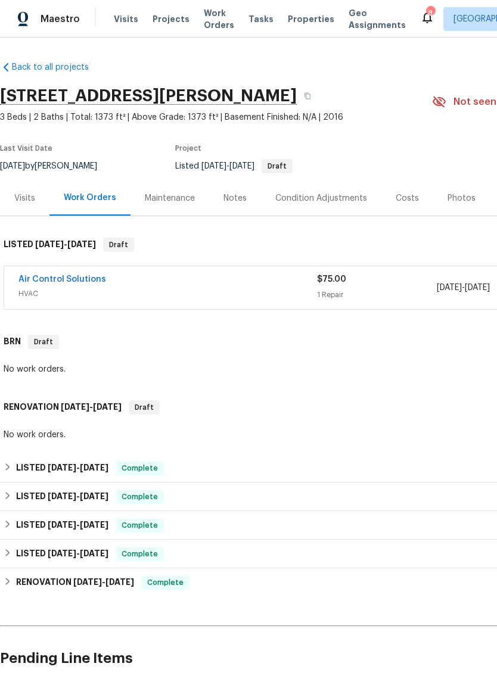 This screenshot has width=497, height=682. What do you see at coordinates (261, 19) in the screenshot?
I see `span: Tasks` at bounding box center [261, 19].